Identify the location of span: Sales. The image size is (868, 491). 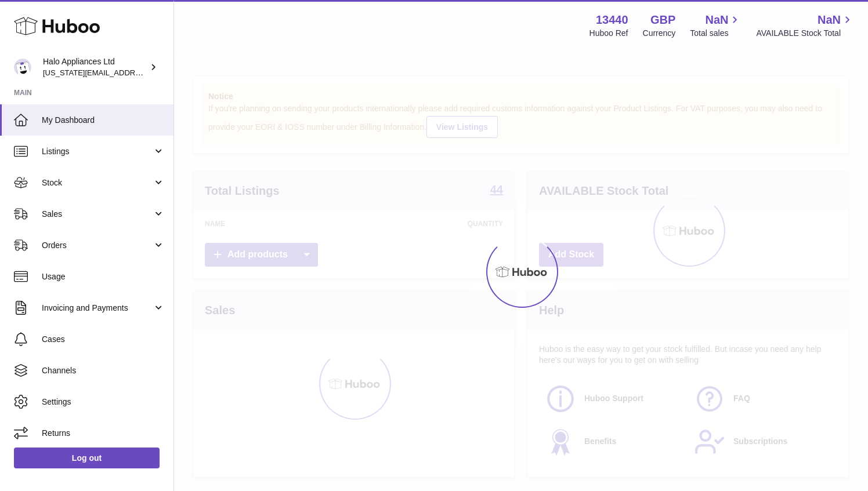
(97, 214).